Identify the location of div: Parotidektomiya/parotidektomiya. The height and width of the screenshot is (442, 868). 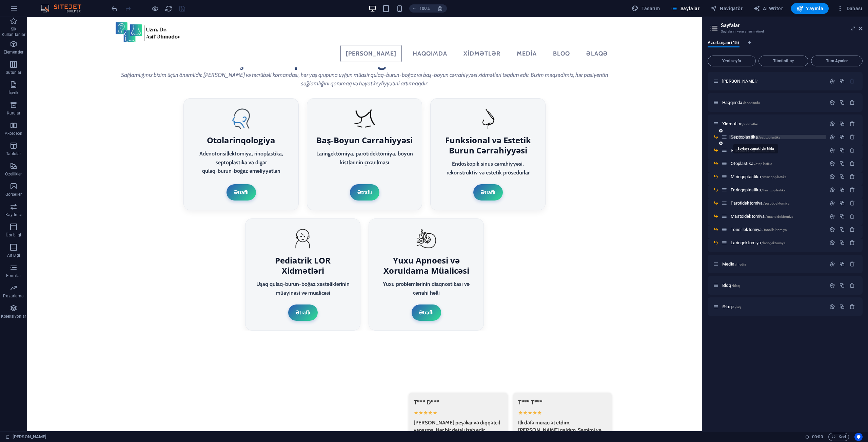
(777, 203).